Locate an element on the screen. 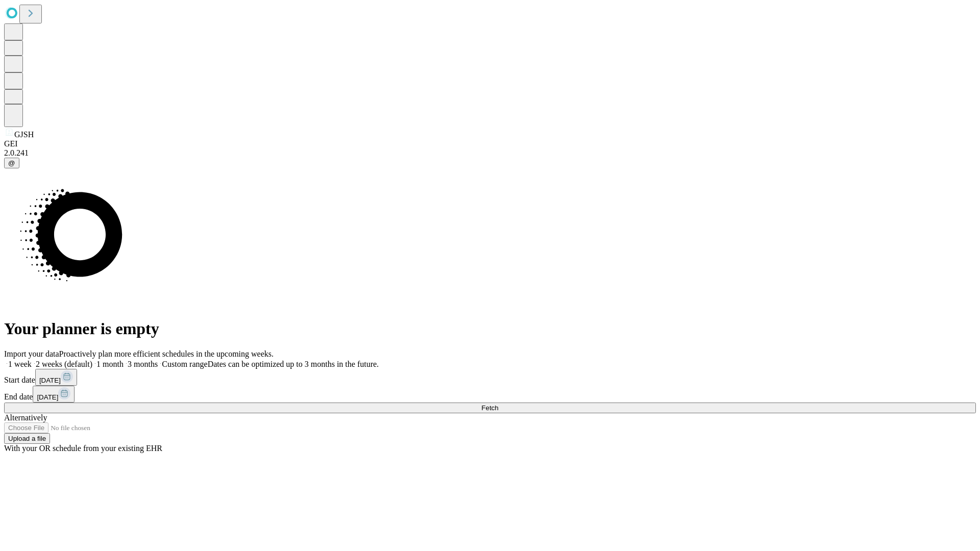 The height and width of the screenshot is (551, 980). span: 1 month is located at coordinates (110, 364).